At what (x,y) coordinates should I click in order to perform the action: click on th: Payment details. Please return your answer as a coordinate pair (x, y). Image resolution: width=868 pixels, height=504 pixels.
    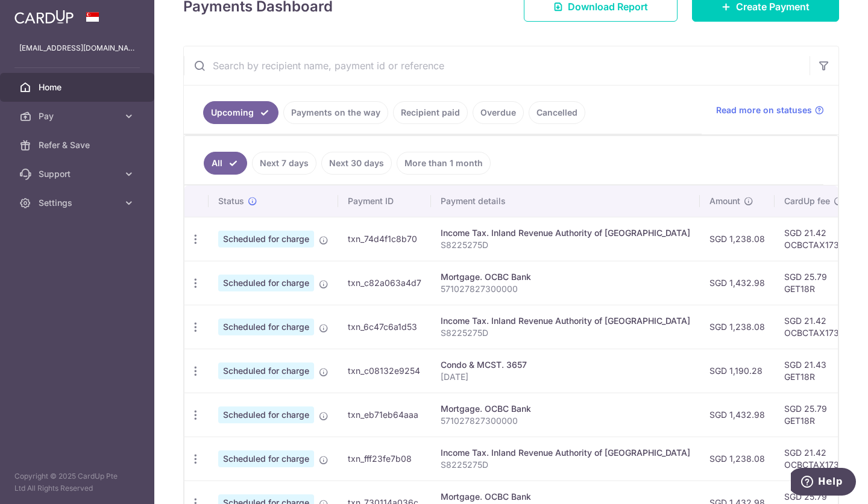
    Looking at the image, I should click on (565, 201).